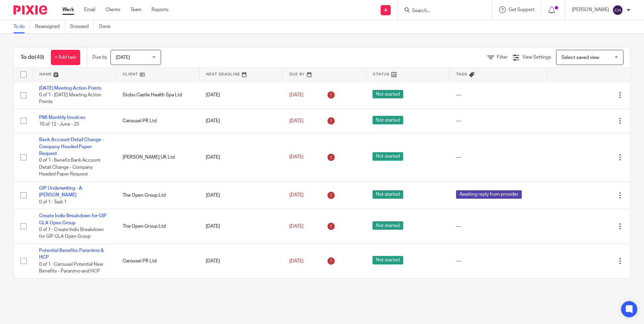 The height and width of the screenshot is (324, 644). What do you see at coordinates (69, 168) in the screenshot?
I see `span: 0 of 1 · Benefiz Bank Account Detail Change - Company Headed Paper Request` at bounding box center [69, 168].